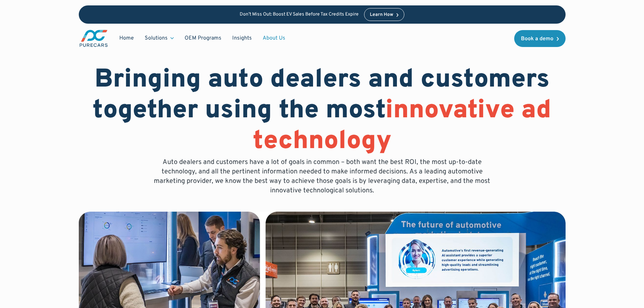 This screenshot has width=644, height=308. Describe the element at coordinates (299, 14) in the screenshot. I see `p: Don’t Miss Out: Boost EV Sales Before Tax Credits Expire` at that location.